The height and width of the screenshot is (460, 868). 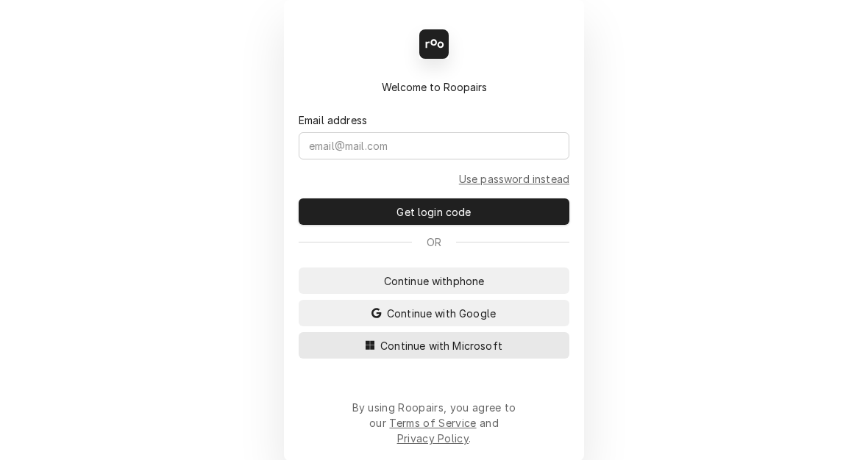 I want to click on label: Email address, so click(x=333, y=120).